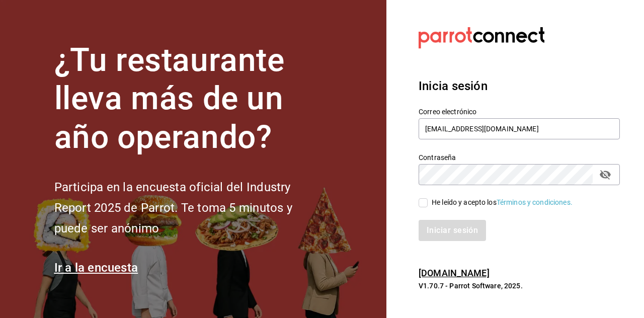 This screenshot has width=644, height=318. What do you see at coordinates (502, 202) in the screenshot?
I see `div: He leído y acepto los` at bounding box center [502, 202].